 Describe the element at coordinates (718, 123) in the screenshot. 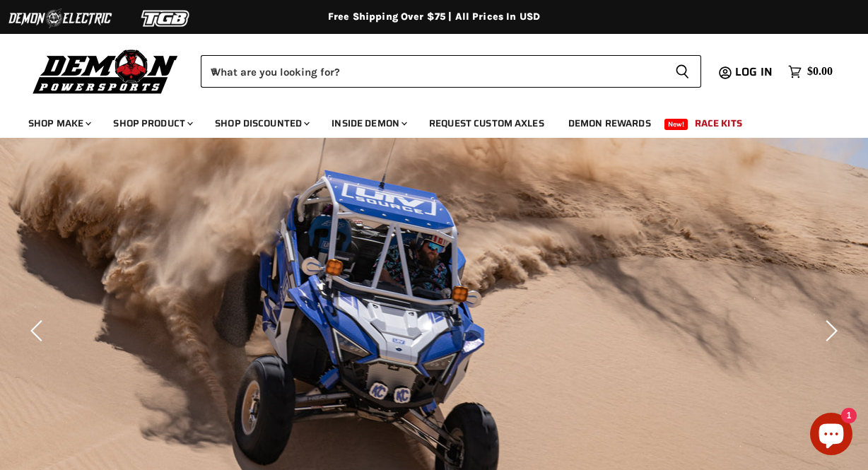

I see `a: Race Kits` at that location.